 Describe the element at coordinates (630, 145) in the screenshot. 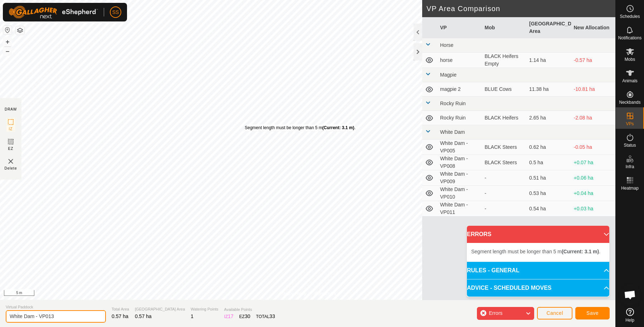

I see `span: Status` at that location.